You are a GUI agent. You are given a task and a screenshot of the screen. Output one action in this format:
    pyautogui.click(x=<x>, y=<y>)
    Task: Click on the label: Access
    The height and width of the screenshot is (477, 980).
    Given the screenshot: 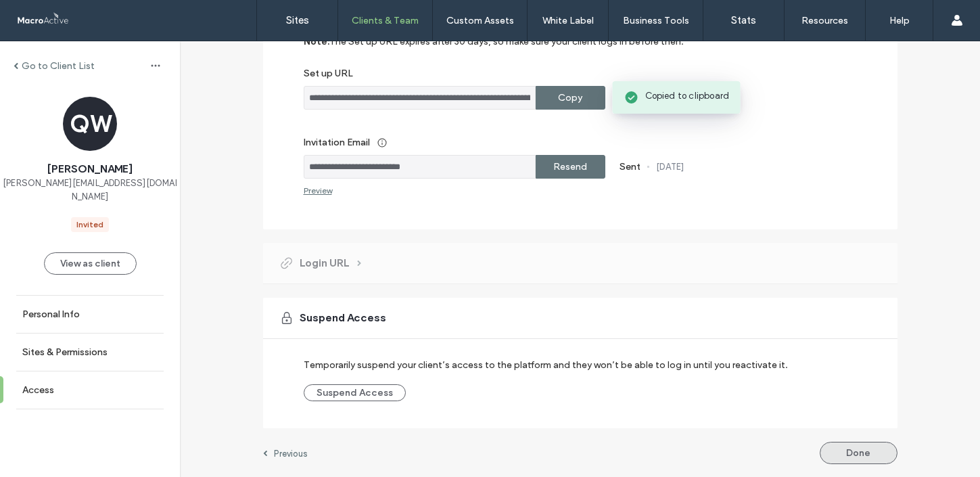 What is the action you would take?
    pyautogui.click(x=38, y=389)
    